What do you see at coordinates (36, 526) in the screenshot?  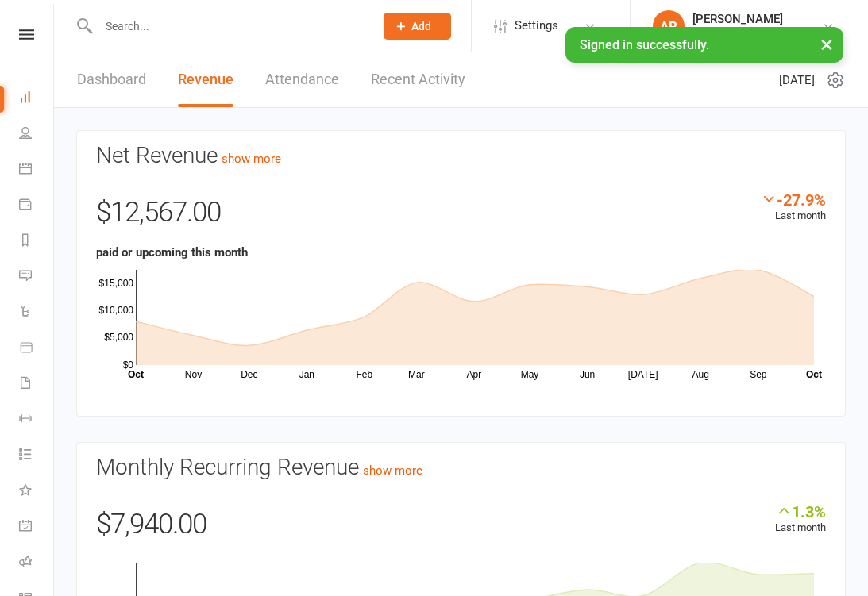 I see `a: General attendance kiosk mode` at bounding box center [36, 526].